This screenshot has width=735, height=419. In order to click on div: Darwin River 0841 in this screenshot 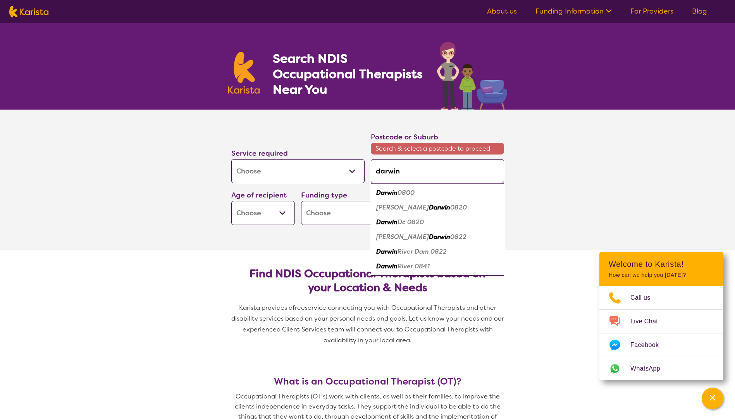, I will do `click(438, 267)`.